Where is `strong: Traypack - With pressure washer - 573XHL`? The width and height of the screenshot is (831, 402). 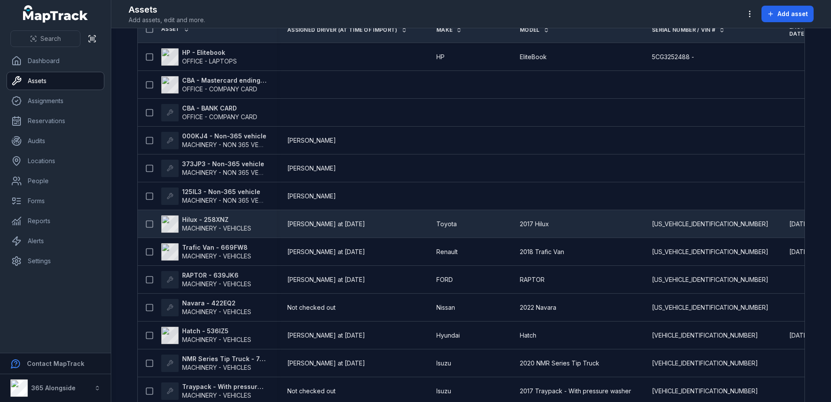
strong: Traypack - With pressure washer - 573XHL is located at coordinates (224, 386).